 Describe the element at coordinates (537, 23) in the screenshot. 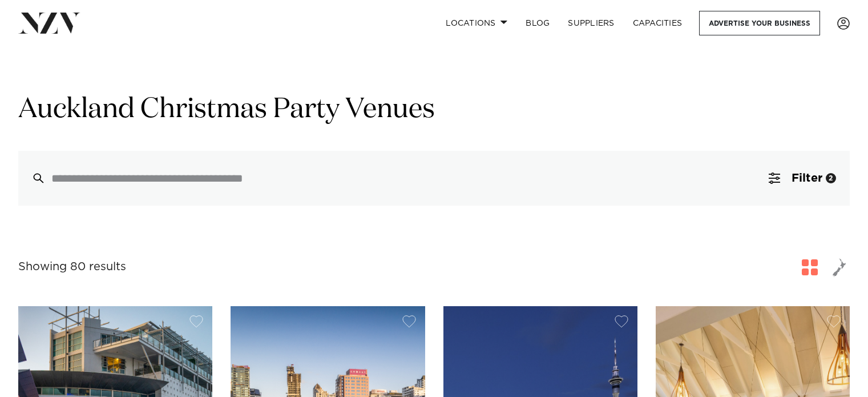

I see `a: BLOG` at that location.